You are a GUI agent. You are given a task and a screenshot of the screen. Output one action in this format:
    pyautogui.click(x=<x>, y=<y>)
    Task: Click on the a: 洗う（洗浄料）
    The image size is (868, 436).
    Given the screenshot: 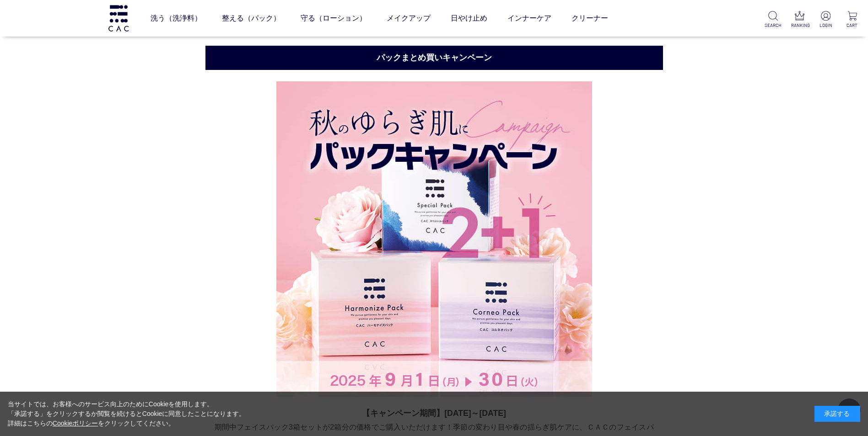 What is the action you would take?
    pyautogui.click(x=176, y=18)
    